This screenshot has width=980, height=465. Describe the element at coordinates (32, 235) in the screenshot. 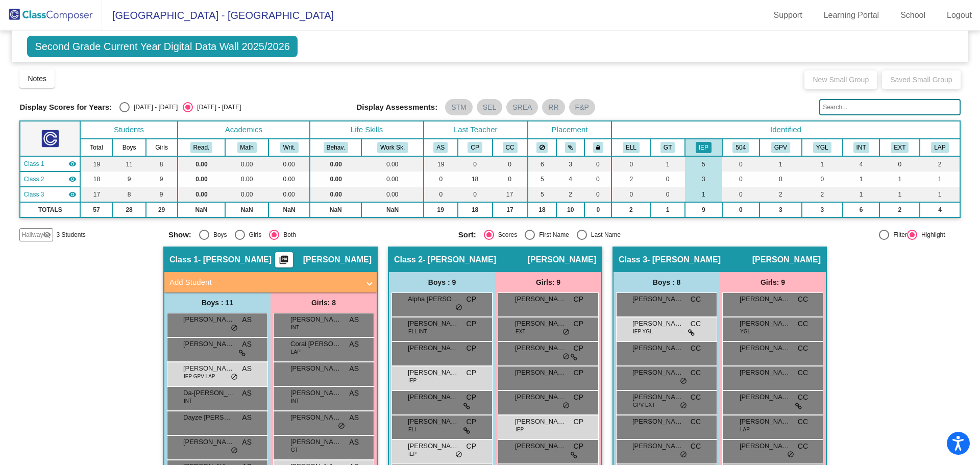

I see `span: Hallway` at that location.